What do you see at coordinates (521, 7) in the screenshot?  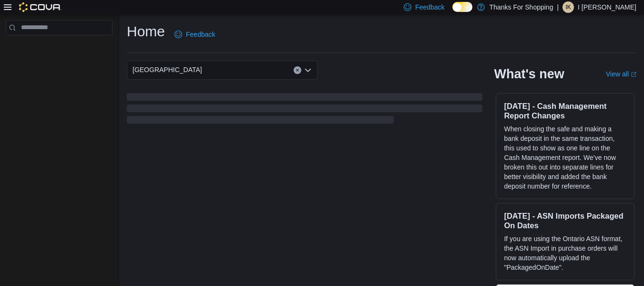 I see `p: Thanks For Shopping` at bounding box center [521, 7].